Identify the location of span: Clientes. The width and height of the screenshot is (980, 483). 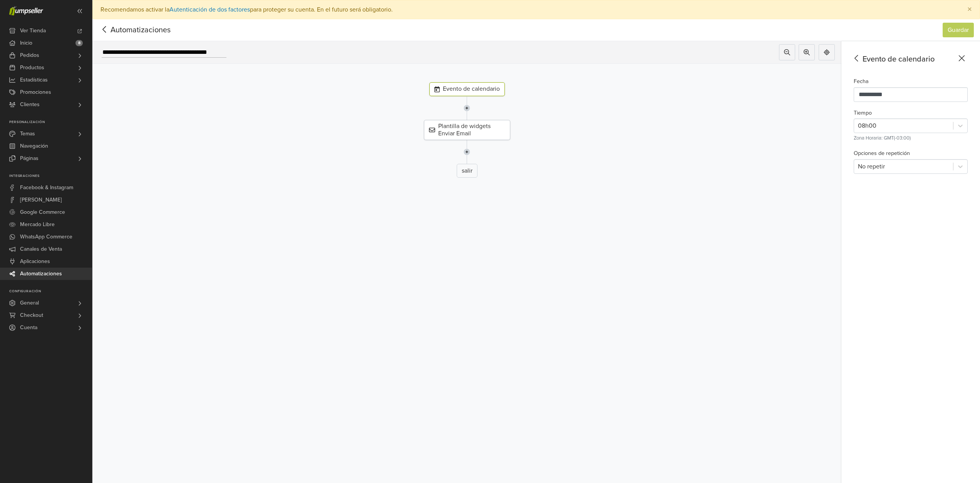
(30, 105).